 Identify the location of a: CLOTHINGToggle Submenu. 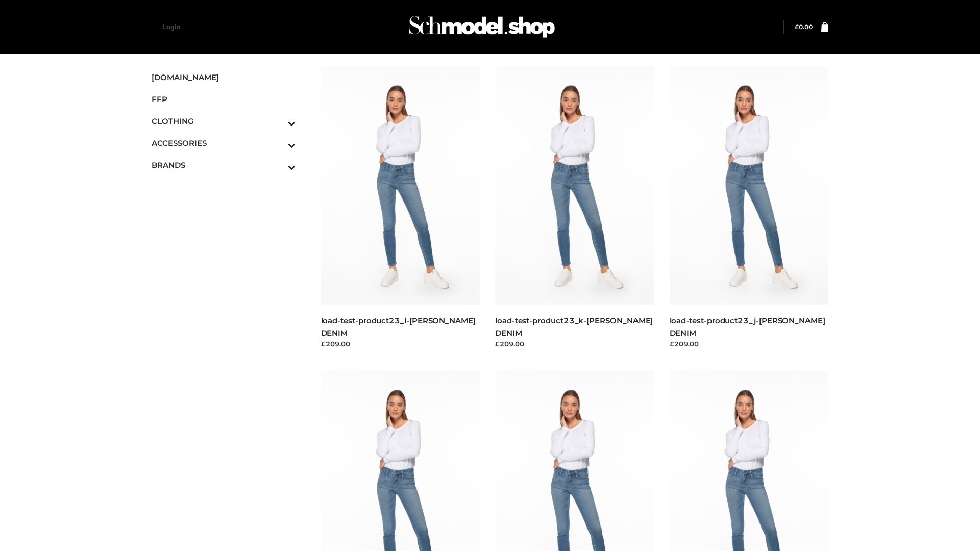
(224, 121).